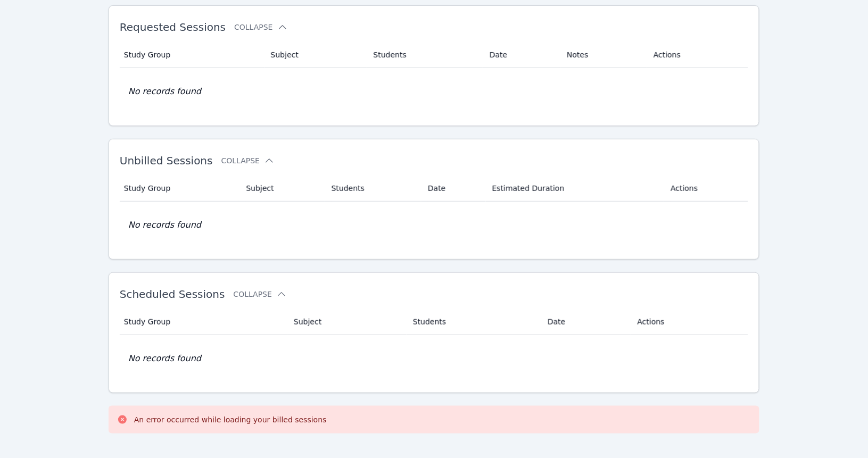 The height and width of the screenshot is (458, 868). What do you see at coordinates (173, 294) in the screenshot?
I see `span: Scheduled Sessions` at bounding box center [173, 294].